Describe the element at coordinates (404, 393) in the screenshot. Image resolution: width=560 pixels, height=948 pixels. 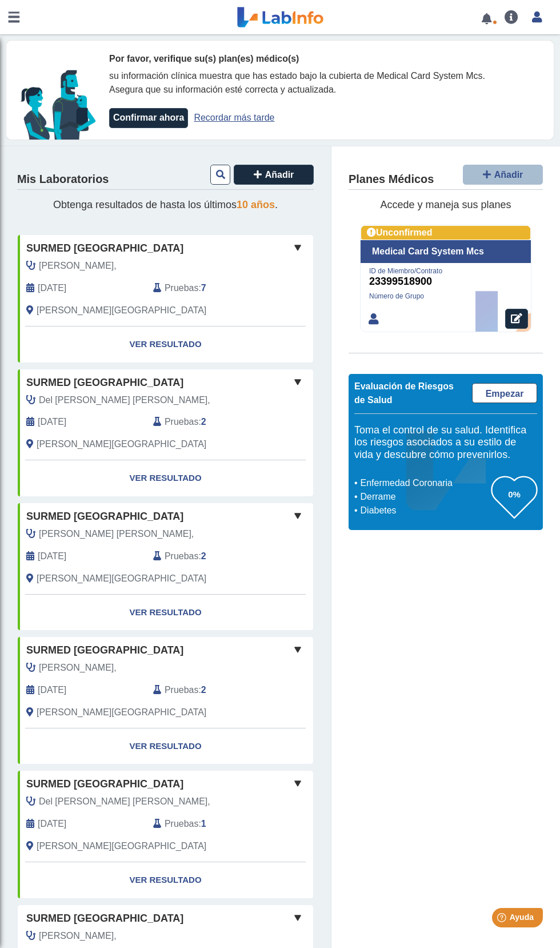
I see `span: Evaluación de Riesgos de Salud` at that location.